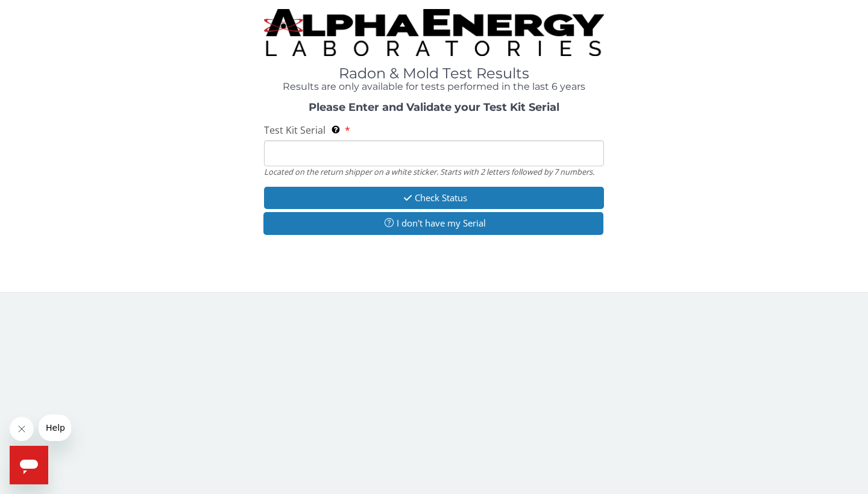 This screenshot has height=494, width=868. I want to click on div: Located on the return shipper on a white sticker. Starts with 2 letters followed by 7 numbers., so click(434, 172).